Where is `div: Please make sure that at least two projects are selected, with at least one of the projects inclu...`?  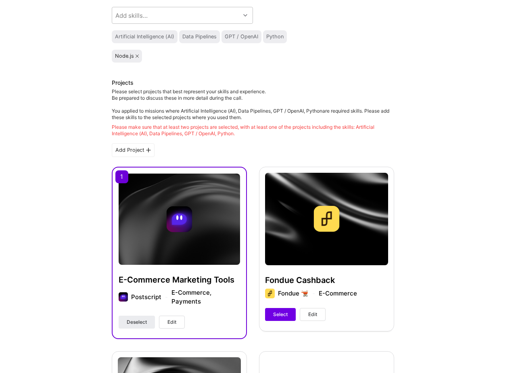 div: Please make sure that at least two projects are selected, with at least one of the projects inclu... is located at coordinates (253, 130).